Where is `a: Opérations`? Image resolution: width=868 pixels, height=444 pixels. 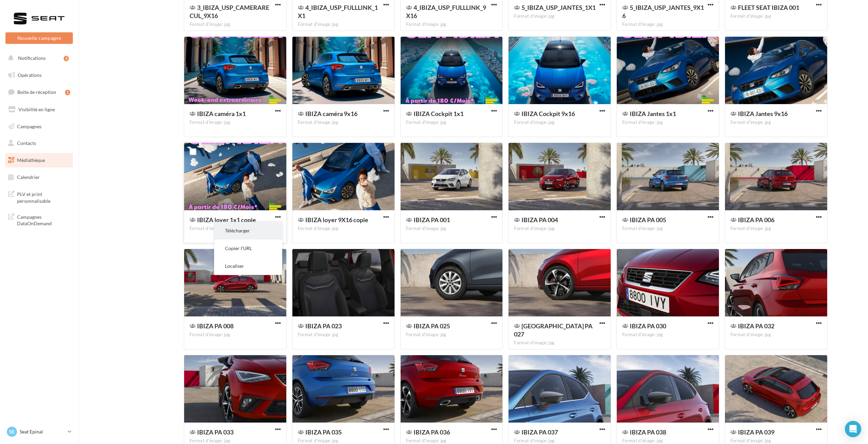
a: Opérations is located at coordinates (39, 75).